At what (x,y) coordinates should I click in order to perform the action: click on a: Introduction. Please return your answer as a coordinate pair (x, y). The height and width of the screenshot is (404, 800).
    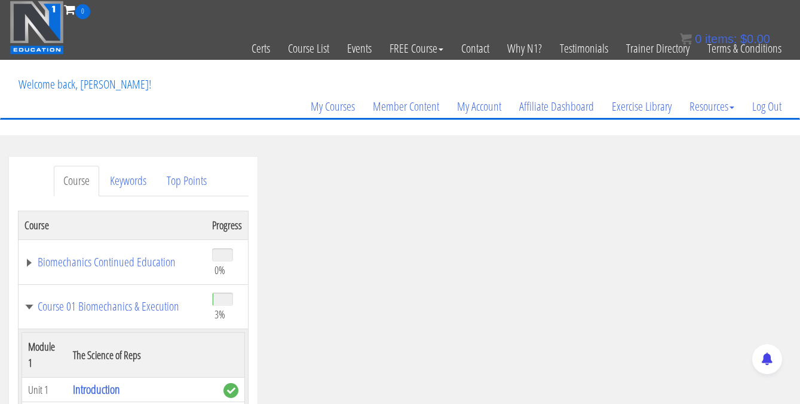
    Looking at the image, I should click on (96, 389).